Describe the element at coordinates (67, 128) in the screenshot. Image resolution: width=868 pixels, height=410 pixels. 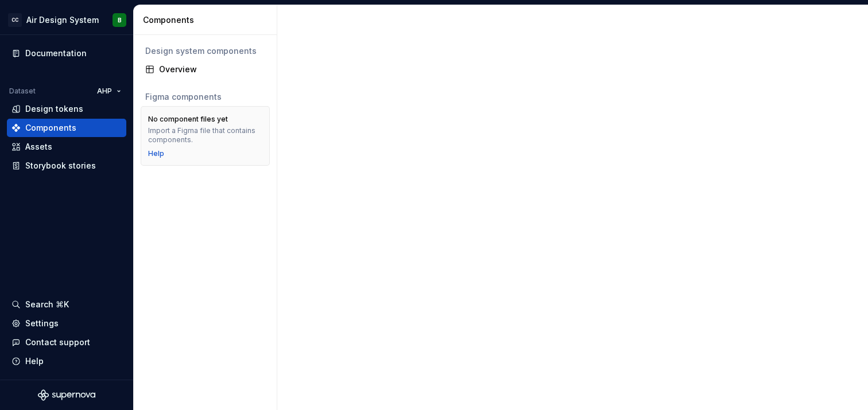
I see `a: Components` at that location.